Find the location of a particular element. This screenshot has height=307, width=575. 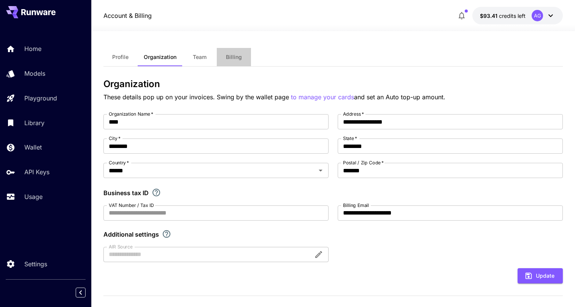

span: $93.41 is located at coordinates (490, 16).